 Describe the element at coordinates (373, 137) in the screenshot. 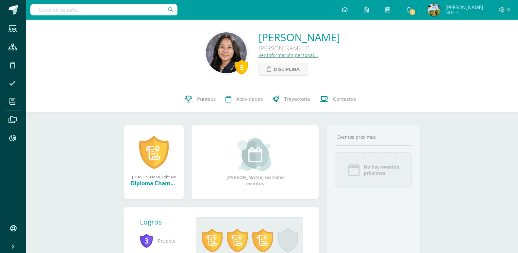

I see `div: Eventos próximos` at that location.